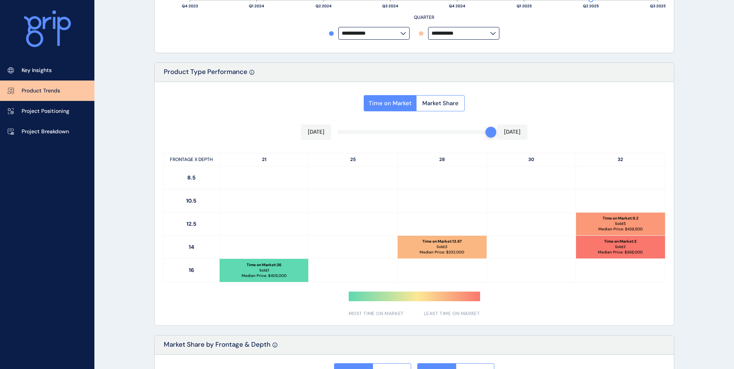 The image size is (734, 369). Describe the element at coordinates (191, 247) in the screenshot. I see `p: 14` at that location.